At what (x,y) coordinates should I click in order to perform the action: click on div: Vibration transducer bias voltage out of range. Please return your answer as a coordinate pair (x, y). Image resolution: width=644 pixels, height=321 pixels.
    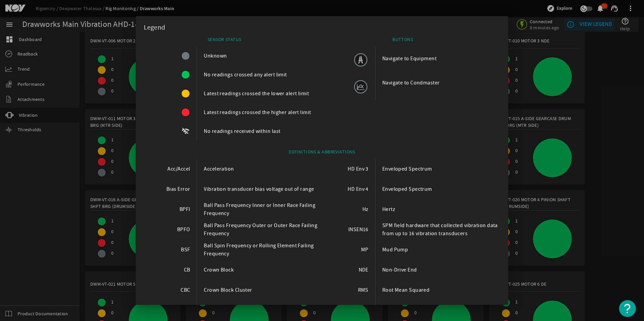
    Looking at the image, I should click on (263, 189).